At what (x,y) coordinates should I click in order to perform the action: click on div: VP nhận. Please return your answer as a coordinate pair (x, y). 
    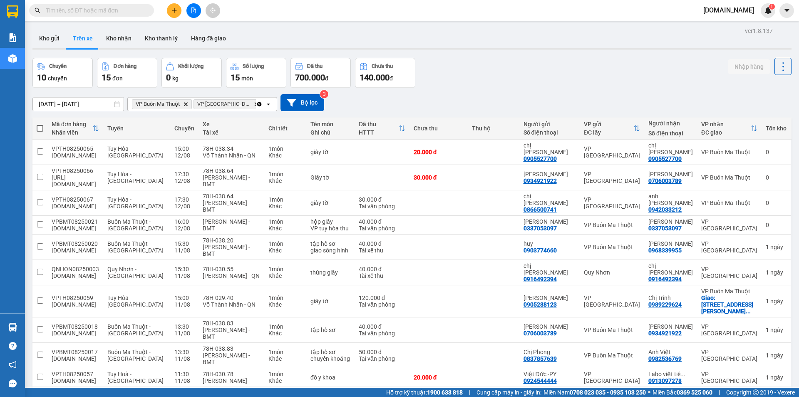
    Looking at the image, I should click on (726, 124).